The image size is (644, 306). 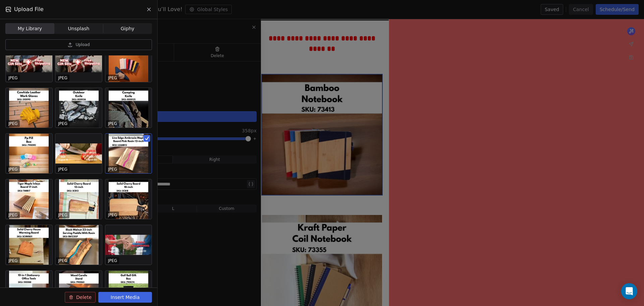 I want to click on span: Giphy, so click(x=127, y=29).